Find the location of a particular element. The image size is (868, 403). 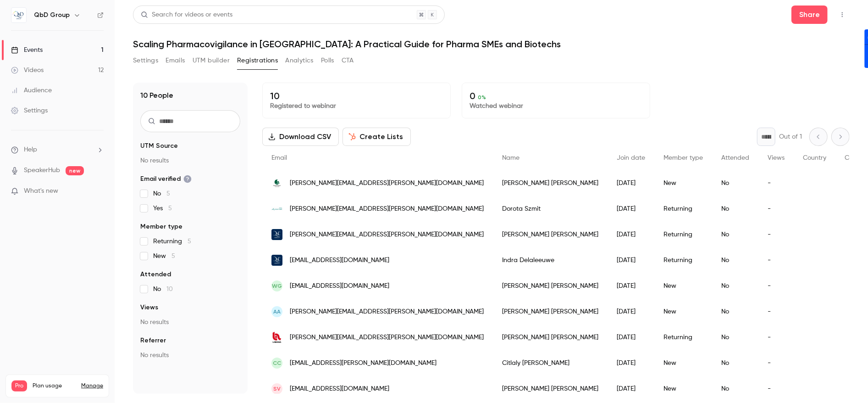

span: Help is located at coordinates (30, 149).